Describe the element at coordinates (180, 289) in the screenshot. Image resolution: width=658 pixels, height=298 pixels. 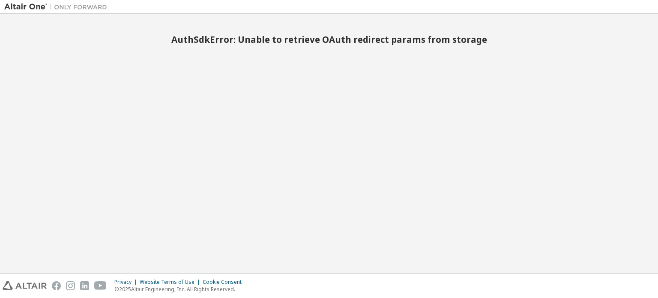
I see `p: © 2025 Altair Engineering, Inc. All Rights Reserved.` at that location.